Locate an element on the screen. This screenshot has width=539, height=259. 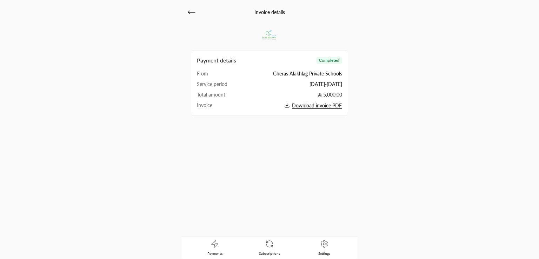
a: Subscriptions is located at coordinates (270, 248).